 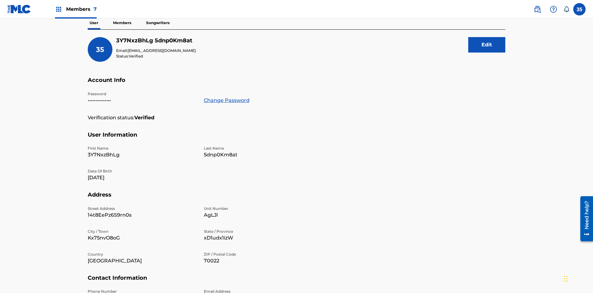 I want to click on div: Help, so click(x=553, y=9).